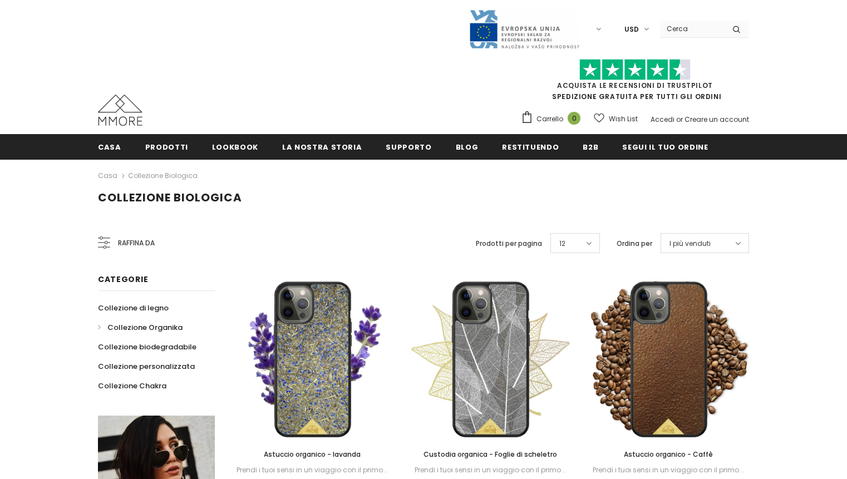 Image resolution: width=847 pixels, height=479 pixels. I want to click on a: Astuccio organico - Caffè, so click(668, 455).